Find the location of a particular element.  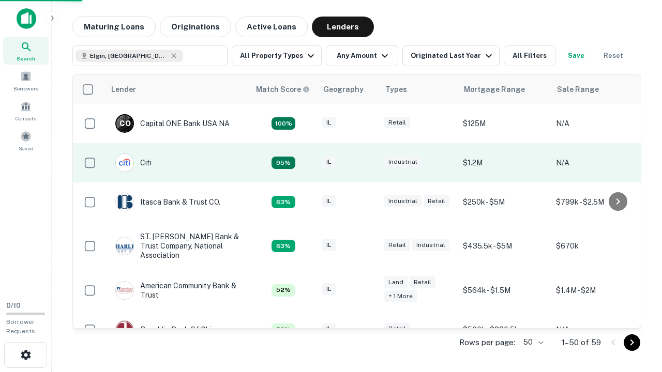

th: Mortgage Range is located at coordinates (504, 89).